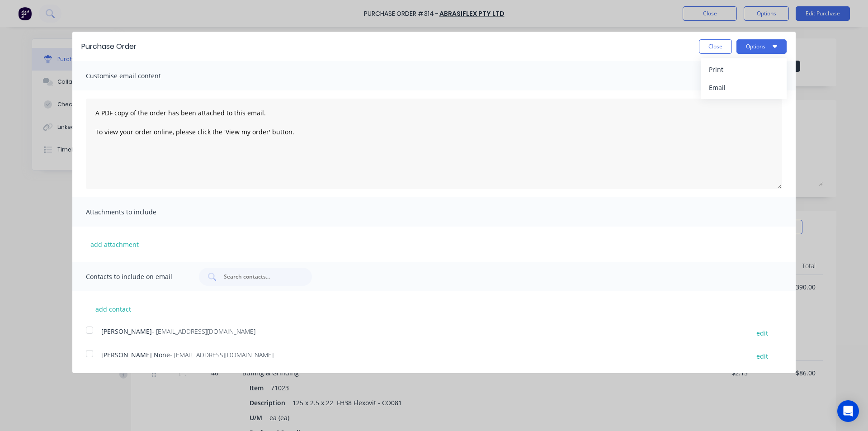  Describe the element at coordinates (744, 70) in the screenshot. I see `button: Print` at that location.